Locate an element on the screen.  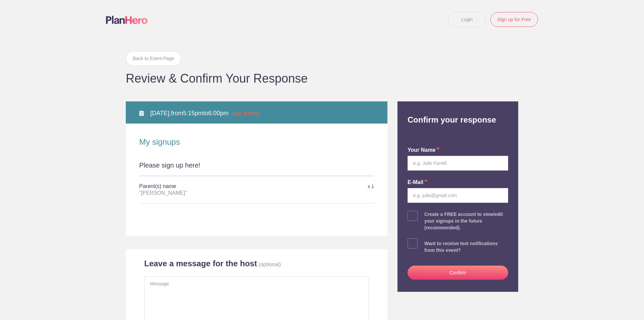
h2: My signups is located at coordinates (257, 142).